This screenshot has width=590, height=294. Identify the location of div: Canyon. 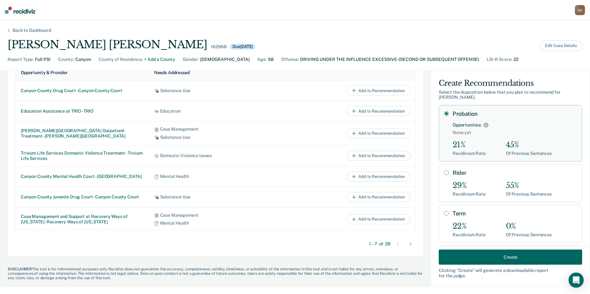
(83, 59).